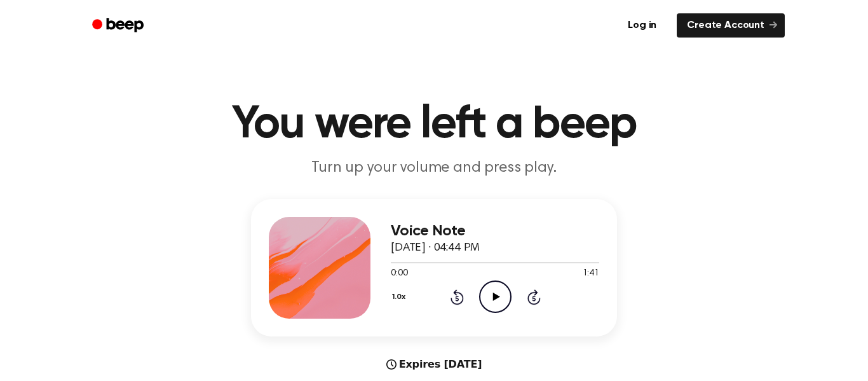  What do you see at coordinates (642, 26) in the screenshot?
I see `a: Log in` at bounding box center [642, 26].